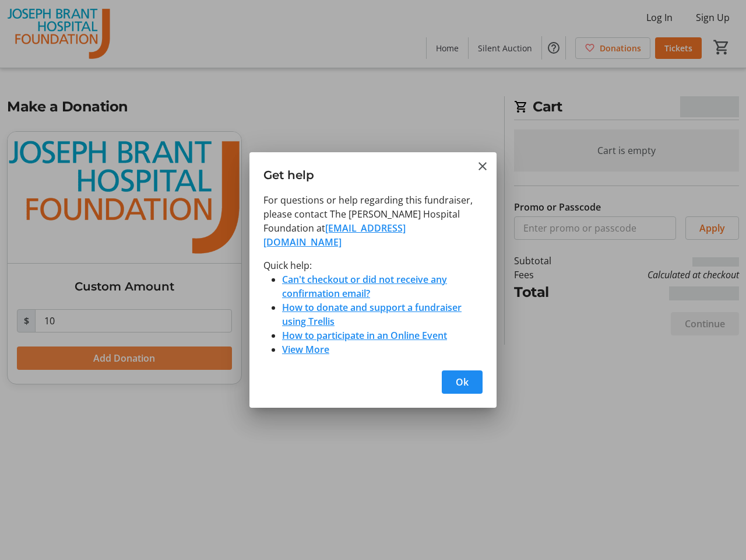 The width and height of the screenshot is (746, 560). Describe the element at coordinates (364, 286) in the screenshot. I see `a: Can't checkout or did not receive any confirmation email?` at that location.